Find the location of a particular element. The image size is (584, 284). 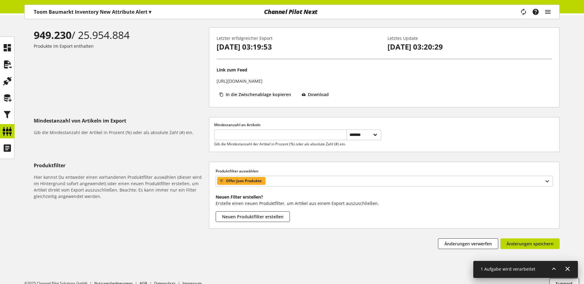

h6: Gib die Mindestanzahl der Artikel in Prozent (%) oder als absolute Zahl (#) ein. is located at coordinates (120, 132).